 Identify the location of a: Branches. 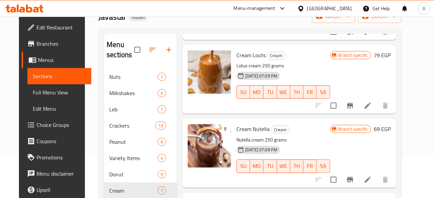
(56, 44).